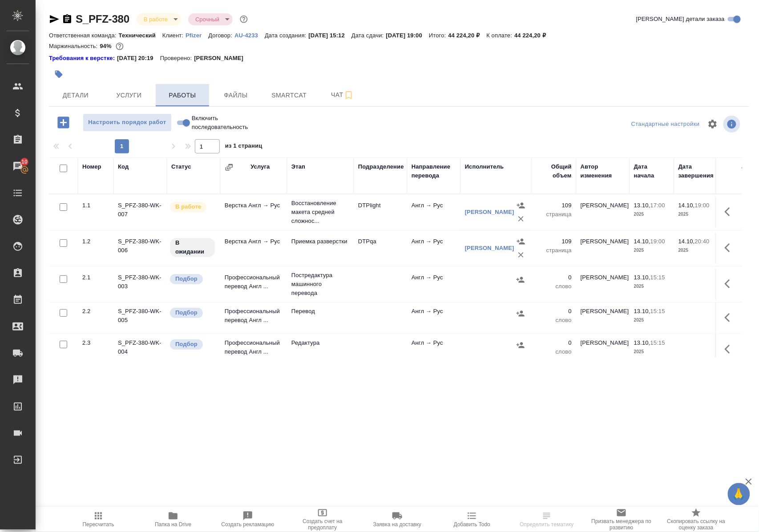  I want to click on p: К оплате:, so click(501, 35).